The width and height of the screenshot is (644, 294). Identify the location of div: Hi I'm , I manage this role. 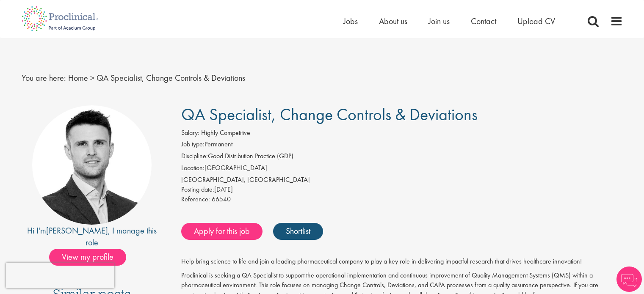
(92, 236).